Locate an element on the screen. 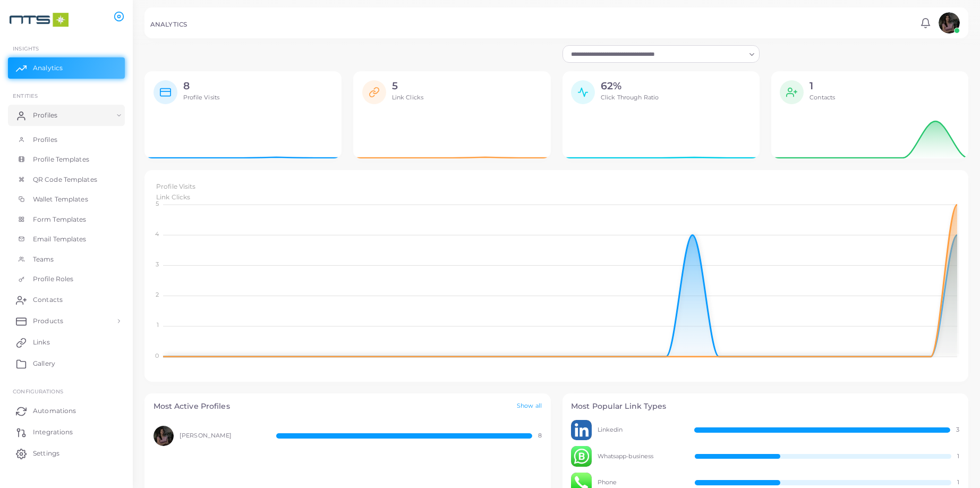  span: QR Code Templates is located at coordinates (65, 180).